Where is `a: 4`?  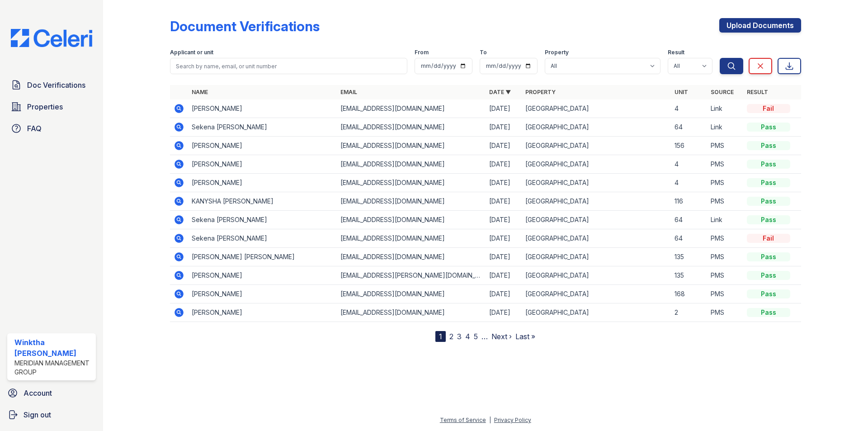
a: 4 is located at coordinates (467, 336).